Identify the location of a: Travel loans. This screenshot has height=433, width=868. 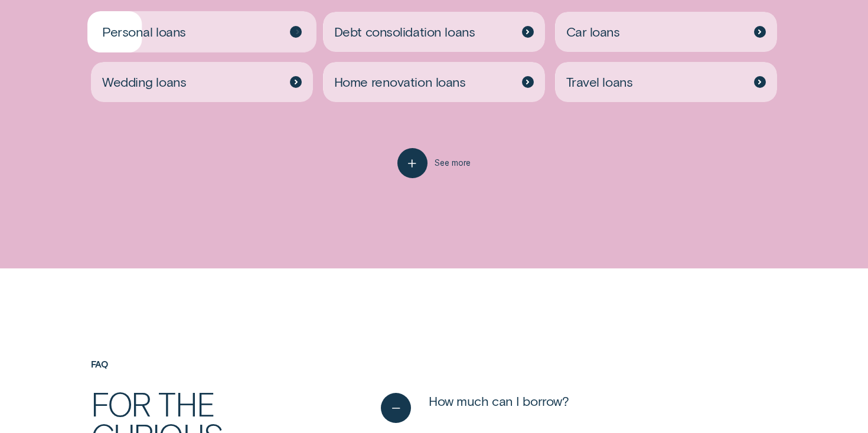
(666, 82).